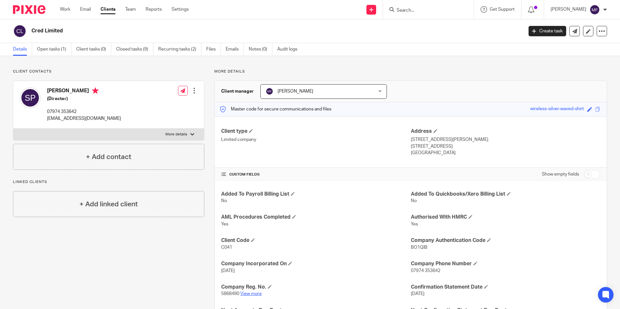 The image size is (620, 309). What do you see at coordinates (425, 11) in the screenshot?
I see `input: Search` at bounding box center [425, 11].